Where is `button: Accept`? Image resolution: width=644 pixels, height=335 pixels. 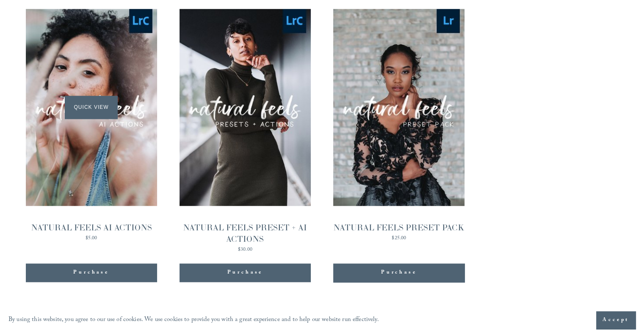 button: Accept is located at coordinates (616, 320).